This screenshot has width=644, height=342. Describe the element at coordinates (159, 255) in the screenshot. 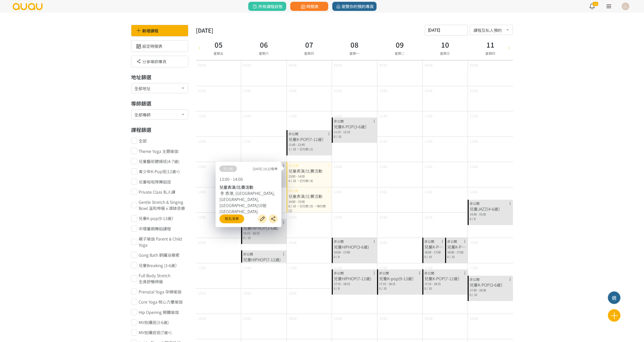

I see `span: Gong Bath 銅鑼浴療癒` at that location.